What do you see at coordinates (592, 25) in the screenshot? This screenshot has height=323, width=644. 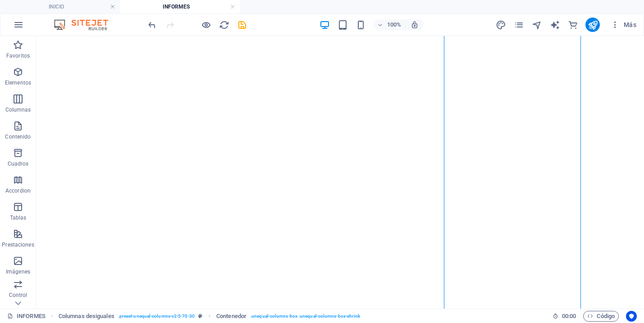 I see `button: publish` at bounding box center [592, 25].